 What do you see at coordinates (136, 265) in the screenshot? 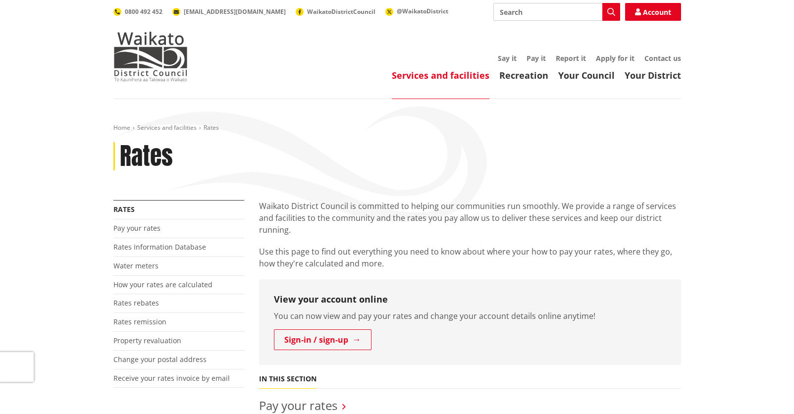
I see `a: Water meters` at bounding box center [136, 265].